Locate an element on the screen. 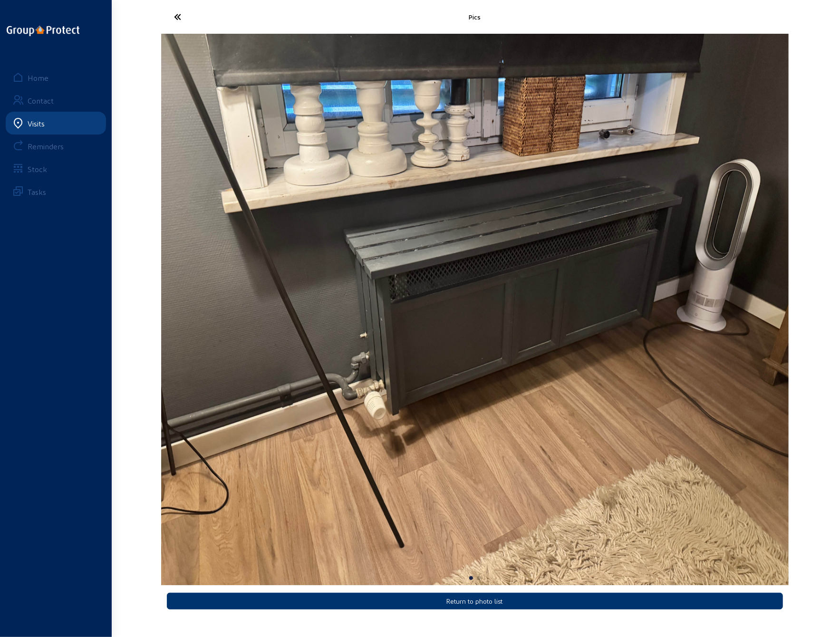  div: Reminders is located at coordinates (46, 146).